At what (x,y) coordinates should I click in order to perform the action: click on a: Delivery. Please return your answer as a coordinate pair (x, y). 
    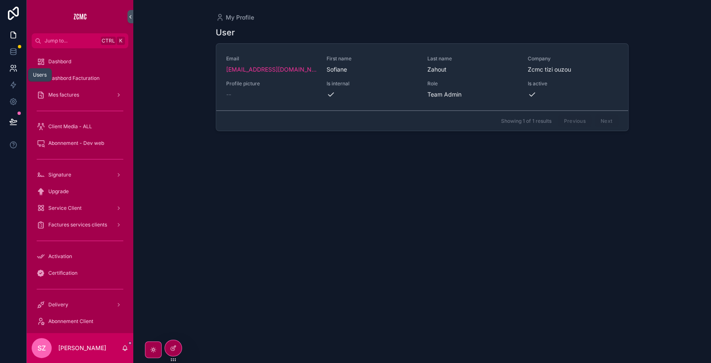
    Looking at the image, I should click on (80, 305).